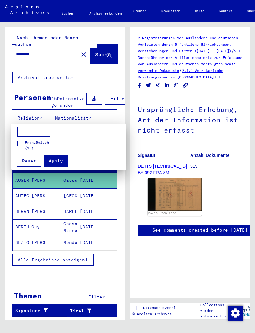 This screenshot has height=333, width=255. What do you see at coordinates (235, 313) in the screenshot?
I see `img: Zustimmung ändern` at bounding box center [235, 313].